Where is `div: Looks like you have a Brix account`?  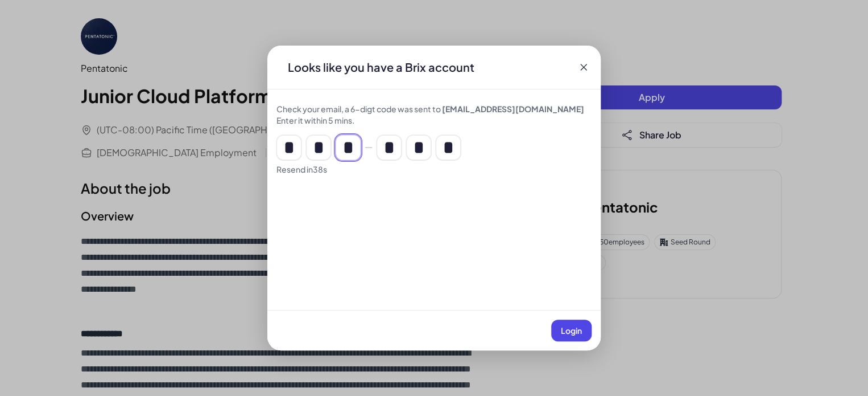
div: Looks like you have a Brix account is located at coordinates (381, 67).